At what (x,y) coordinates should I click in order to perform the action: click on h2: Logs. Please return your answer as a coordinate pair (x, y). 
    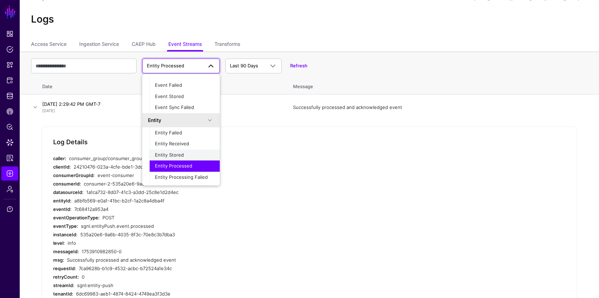
    Looking at the image, I should click on (309, 19).